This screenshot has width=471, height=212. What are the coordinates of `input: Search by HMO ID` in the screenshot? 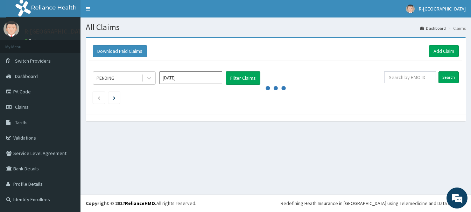 It's located at (411, 77).